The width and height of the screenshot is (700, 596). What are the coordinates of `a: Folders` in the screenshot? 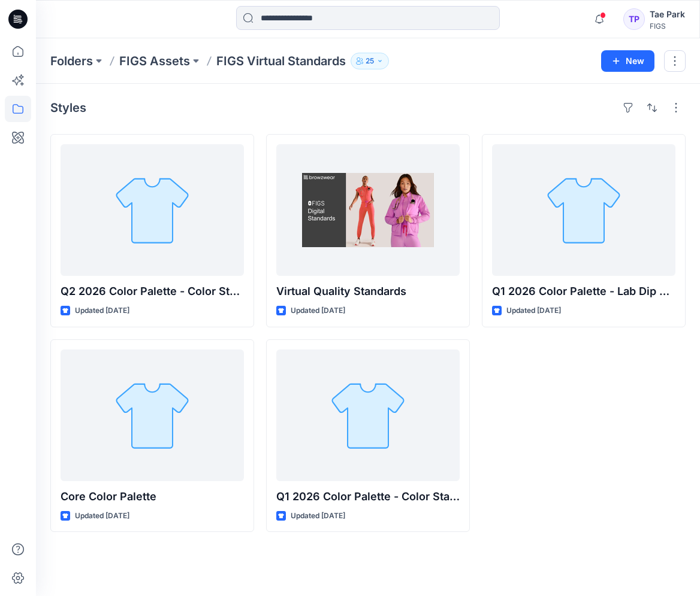 It's located at (72, 61).